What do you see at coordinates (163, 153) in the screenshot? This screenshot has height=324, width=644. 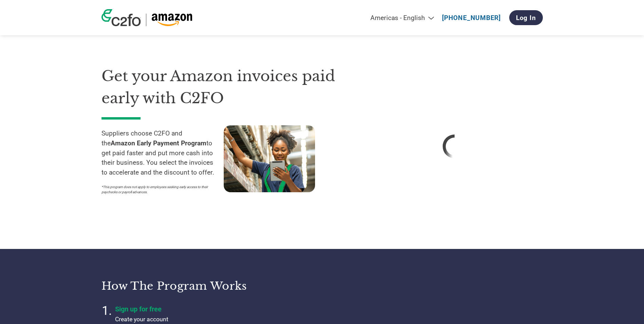 I see `p: Suppliers choose C2FO and the to get paid faster and put more cash into their business. You selec...` at bounding box center [163, 153].